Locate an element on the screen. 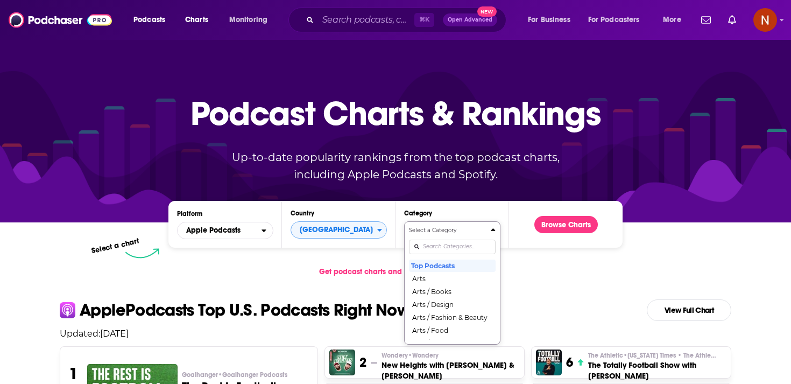 This screenshot has width=791, height=384. a: Browse Charts is located at coordinates (566, 224).